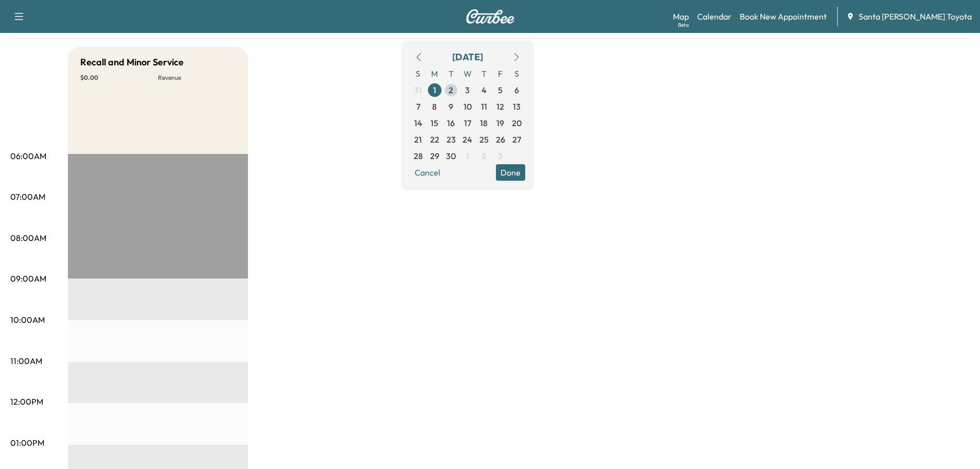 Image resolution: width=980 pixels, height=469 pixels. Describe the element at coordinates (27, 401) in the screenshot. I see `p: 12:00PM` at that location.